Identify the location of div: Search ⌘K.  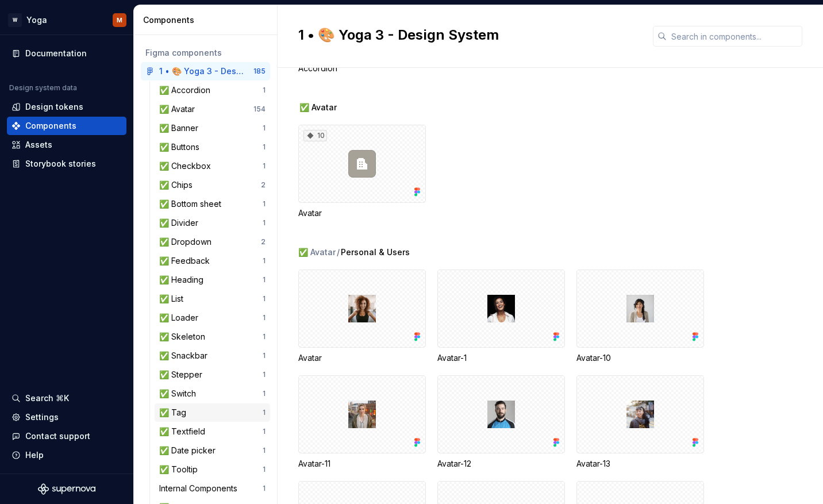
(47, 398).